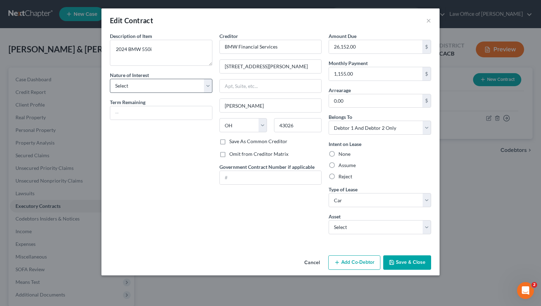  What do you see at coordinates (228, 36) in the screenshot?
I see `span: Creditor` at bounding box center [228, 36].